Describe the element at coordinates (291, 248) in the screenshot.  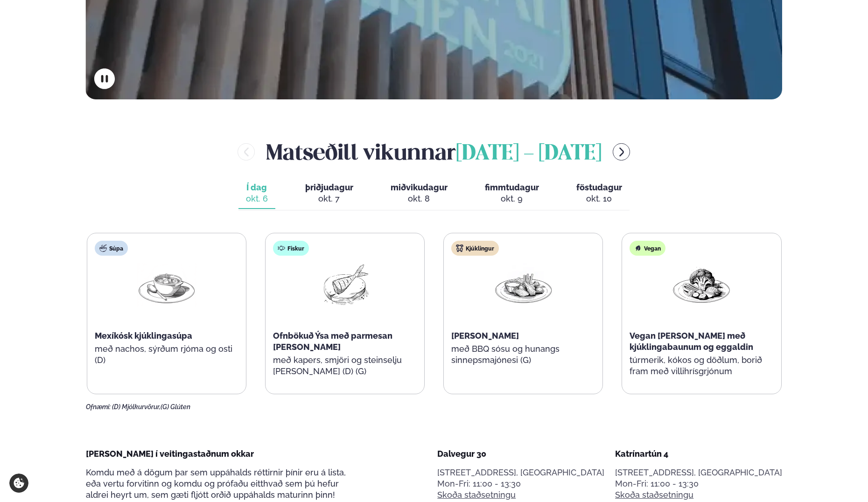
I see `div: Fiskur` at that location.